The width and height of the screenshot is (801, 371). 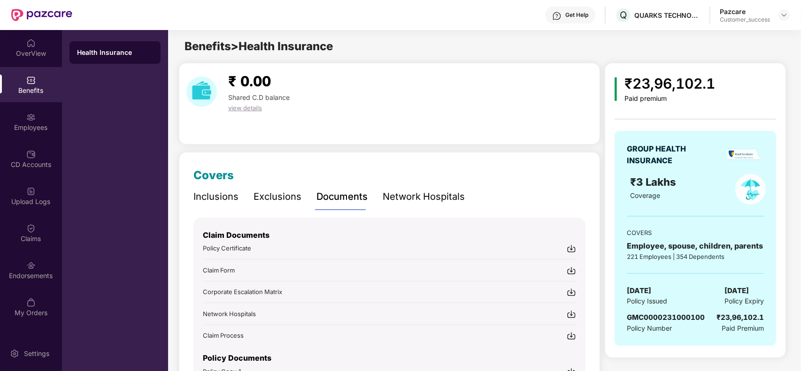 I want to click on span: Q, so click(x=623, y=15).